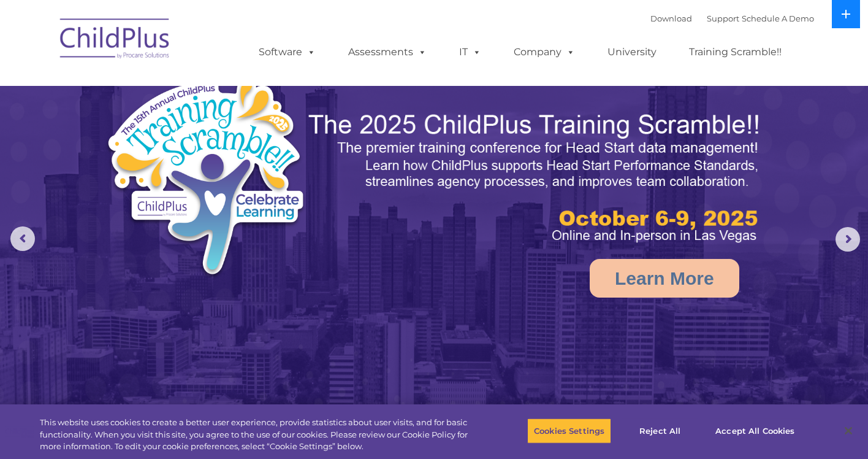 The height and width of the screenshot is (459, 868). What do you see at coordinates (660, 431) in the screenshot?
I see `button: Reject All` at bounding box center [660, 431].